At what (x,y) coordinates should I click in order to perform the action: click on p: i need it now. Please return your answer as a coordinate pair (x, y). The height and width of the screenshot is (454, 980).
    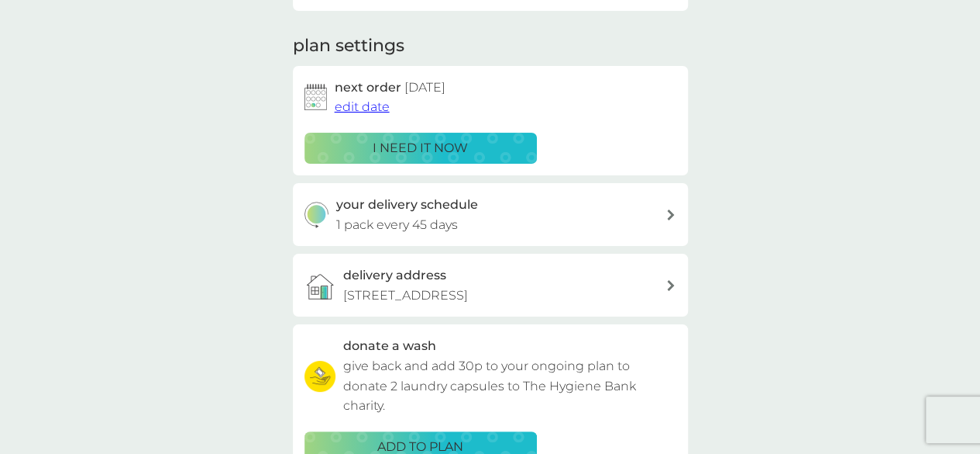
    Looking at the image, I should click on (420, 148).